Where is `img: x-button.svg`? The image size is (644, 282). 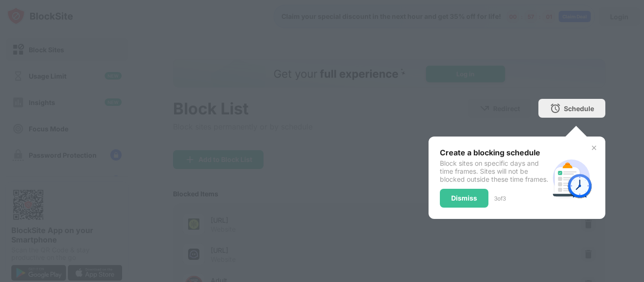
img: x-button.svg is located at coordinates (594, 148).